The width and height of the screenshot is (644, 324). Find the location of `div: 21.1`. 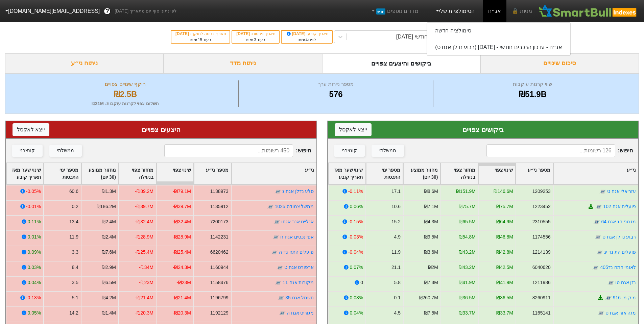

div: 21.1 is located at coordinates (396, 267).